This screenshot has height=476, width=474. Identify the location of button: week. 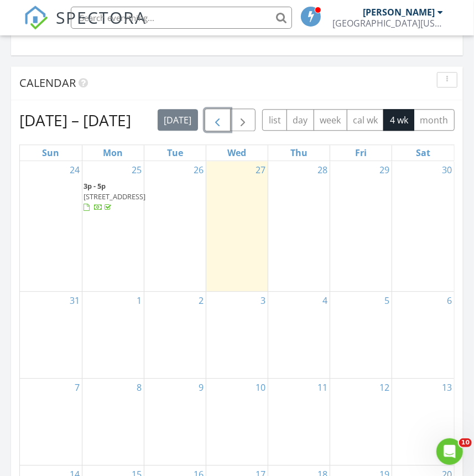
(330, 119).